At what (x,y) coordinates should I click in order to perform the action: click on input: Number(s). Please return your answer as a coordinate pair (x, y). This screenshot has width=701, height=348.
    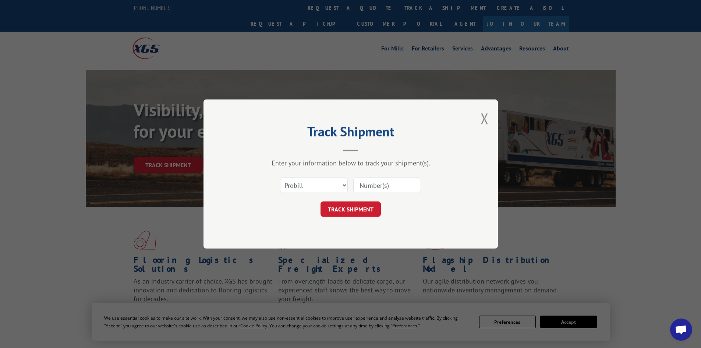
    Looking at the image, I should click on (387, 185).